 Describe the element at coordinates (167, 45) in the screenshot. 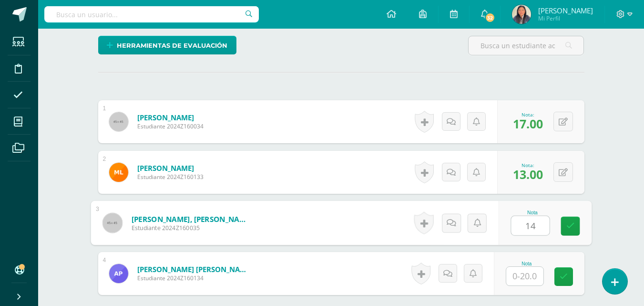

I see `a: Herramientas de evaluación` at that location.